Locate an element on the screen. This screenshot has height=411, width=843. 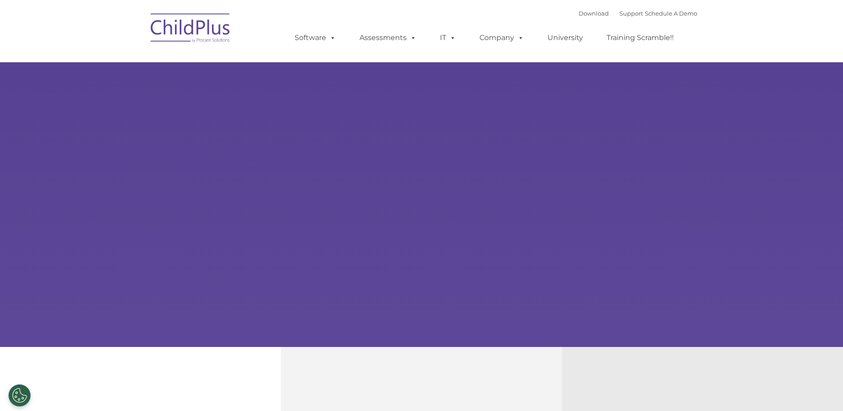
a: Training Scramble!! is located at coordinates (640, 38).